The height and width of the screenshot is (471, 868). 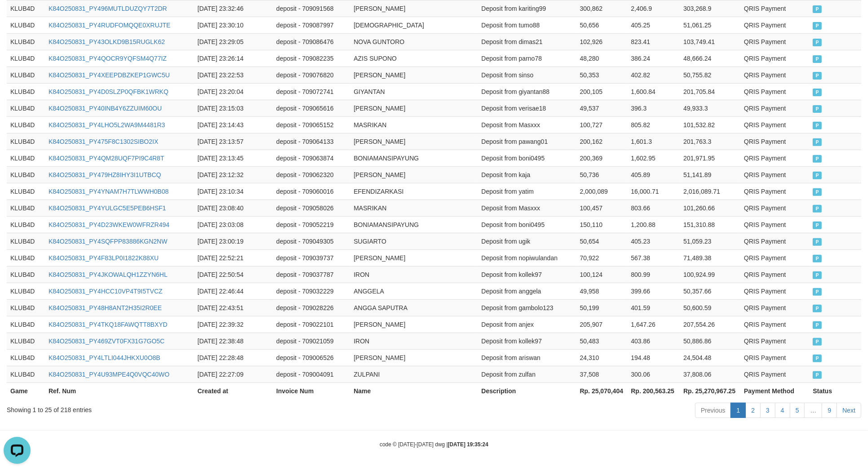 What do you see at coordinates (106, 42) in the screenshot?
I see `a: K84O250831_PY43OLKD9B15RUGLK62` at bounding box center [106, 42].